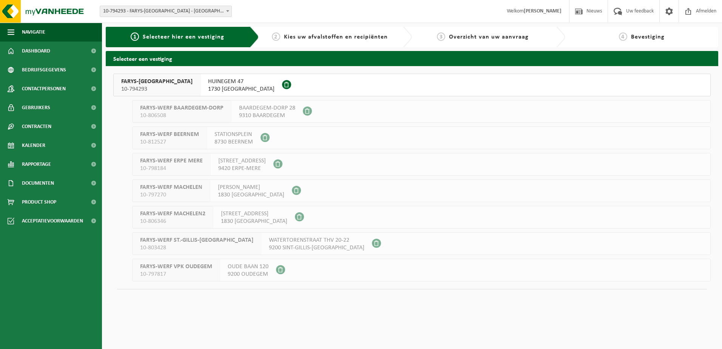 The width and height of the screenshot is (722, 349). Describe the element at coordinates (197, 248) in the screenshot. I see `span: 10-803428` at that location.